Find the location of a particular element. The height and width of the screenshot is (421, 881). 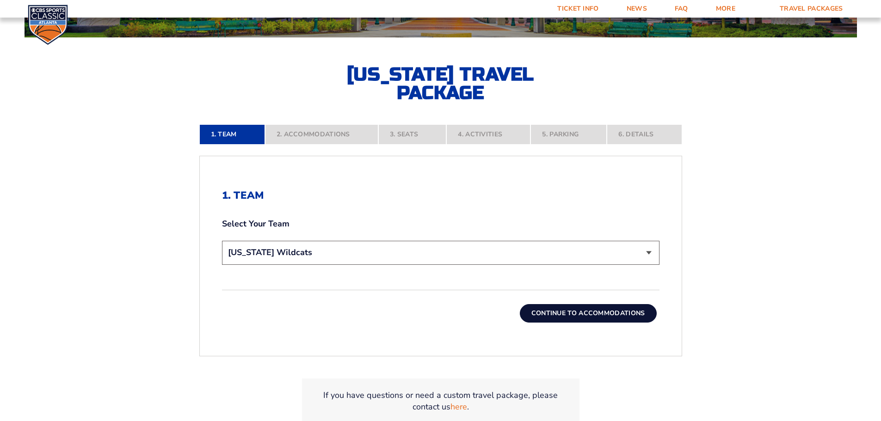

a: here is located at coordinates (459, 407).